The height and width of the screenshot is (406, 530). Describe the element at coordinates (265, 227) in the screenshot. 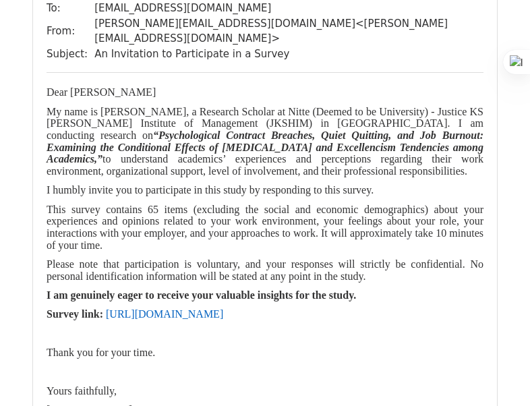

I see `span: This survey contains 65 items (excluding the social and economic demographics) about your experie...` at that location.